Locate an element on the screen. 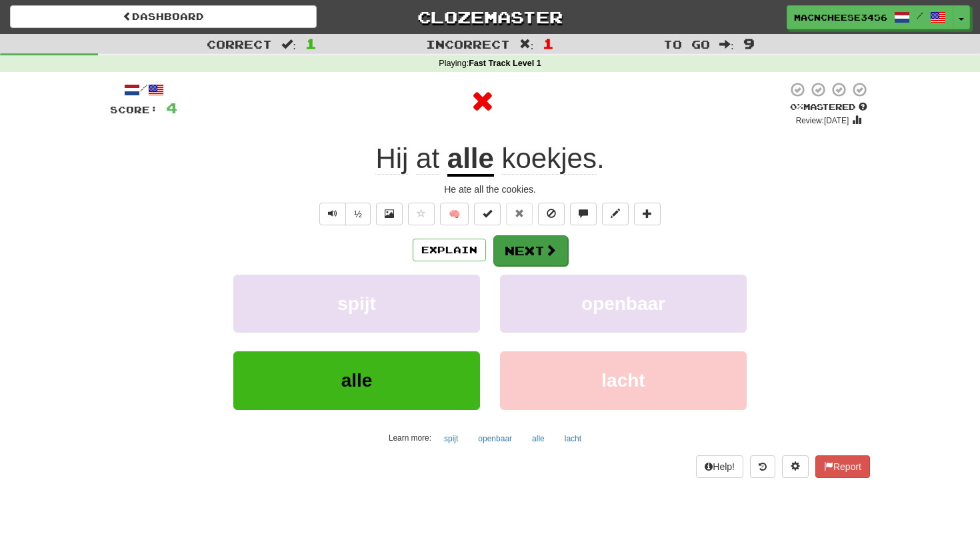 The image size is (980, 560). button: Add to collection (alt+a) is located at coordinates (647, 214).